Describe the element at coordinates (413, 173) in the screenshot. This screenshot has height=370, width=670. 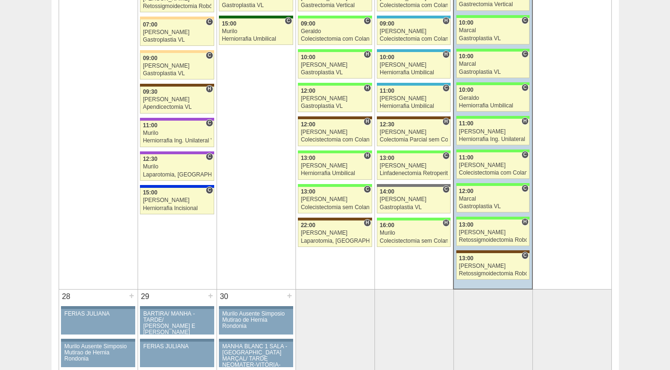
I see `div: Linfadenectomia Retroperitoneal` at that location.